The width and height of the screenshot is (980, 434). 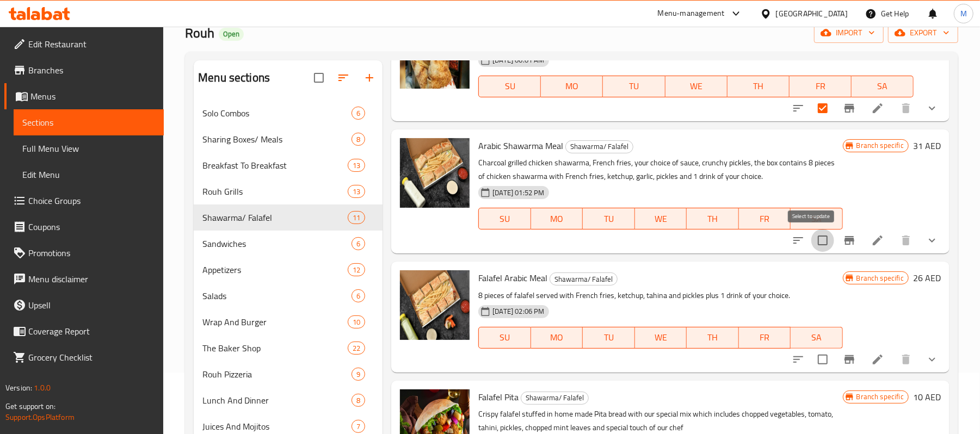 What do you see at coordinates (599, 147) in the screenshot?
I see `div: Shawarma/ Falafel` at bounding box center [599, 147].